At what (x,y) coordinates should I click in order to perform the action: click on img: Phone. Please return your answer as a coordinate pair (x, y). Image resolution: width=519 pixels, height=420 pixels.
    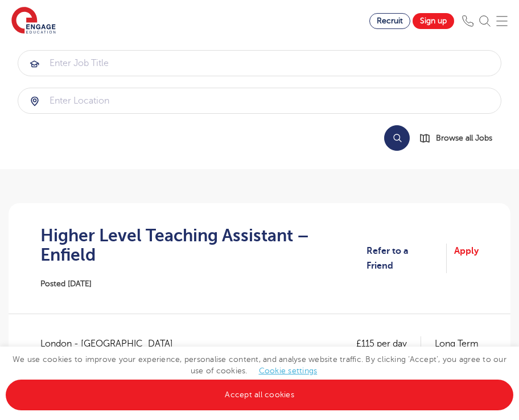
    Looking at the image, I should click on (468, 21).